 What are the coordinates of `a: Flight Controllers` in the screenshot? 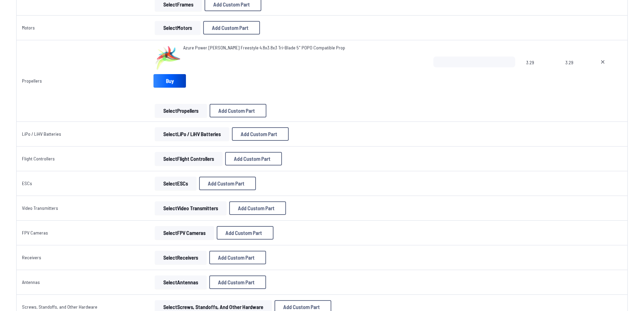 It's located at (38, 158).